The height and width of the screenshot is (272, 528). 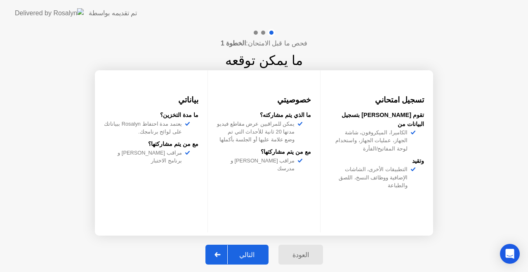 I want to click on div: يمكن للمراقبين عرض مقاطع فيديو مدتها 20 ثانية للأحداث التي تم وضع علامة عليها أو الجلسة بأكملها, so click(x=258, y=132).